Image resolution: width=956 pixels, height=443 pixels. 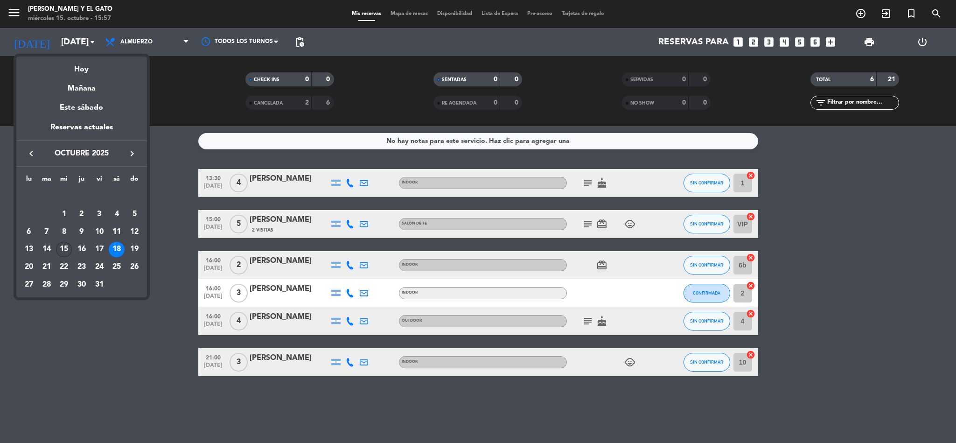 I want to click on i: keyboard_arrow_left, so click(x=31, y=154).